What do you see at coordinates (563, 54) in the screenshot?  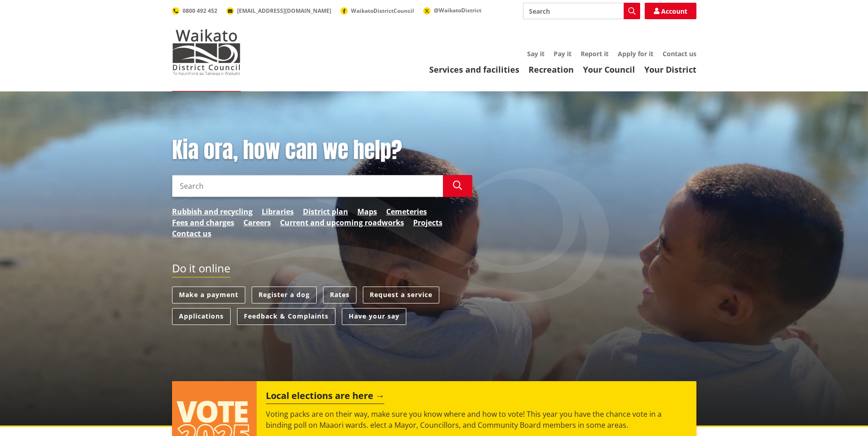 I see `a: Pay it` at bounding box center [563, 54].